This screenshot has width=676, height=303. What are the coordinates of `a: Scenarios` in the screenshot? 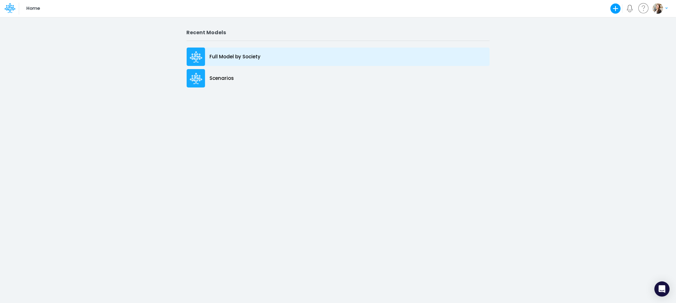 It's located at (338, 78).